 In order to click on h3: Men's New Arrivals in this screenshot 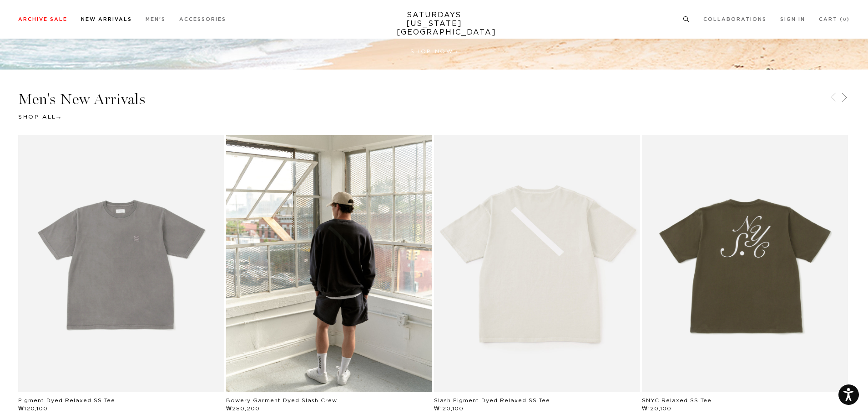, I will do `click(434, 99)`.